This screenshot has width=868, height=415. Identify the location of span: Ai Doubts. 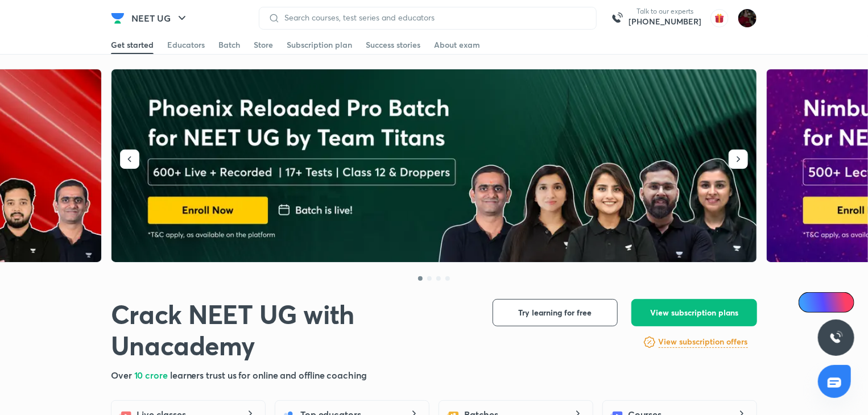
(833, 302).